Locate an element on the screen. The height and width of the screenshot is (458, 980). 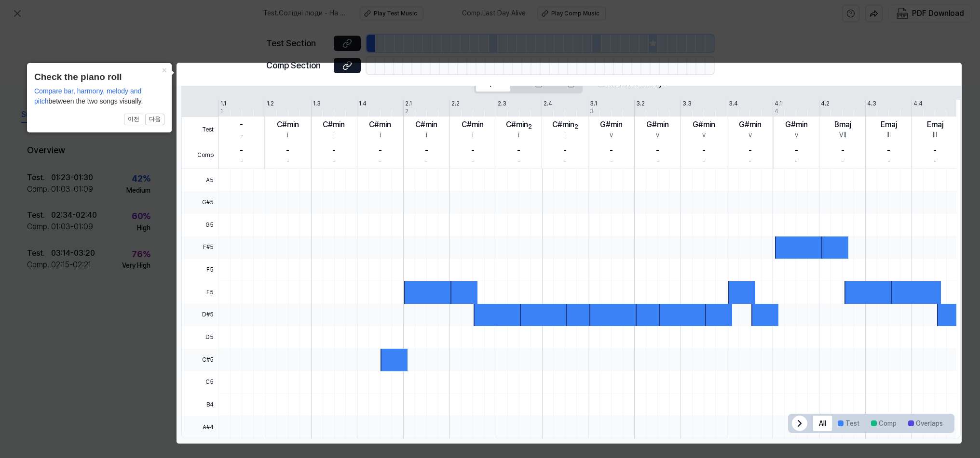
span: C#5 is located at coordinates (200, 360).